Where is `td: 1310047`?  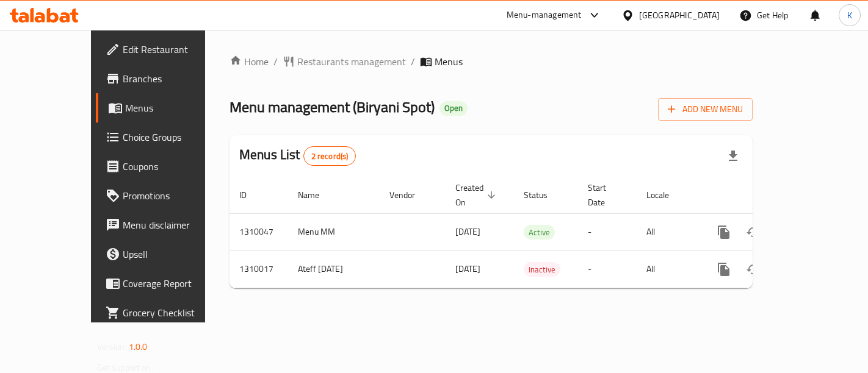
td: 1310047 is located at coordinates (259, 232).